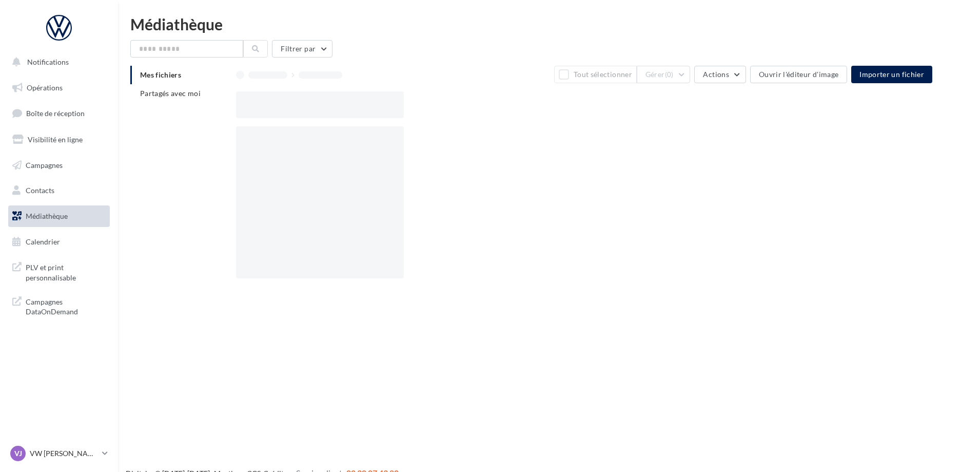  I want to click on span: Importer un fichier, so click(892, 74).